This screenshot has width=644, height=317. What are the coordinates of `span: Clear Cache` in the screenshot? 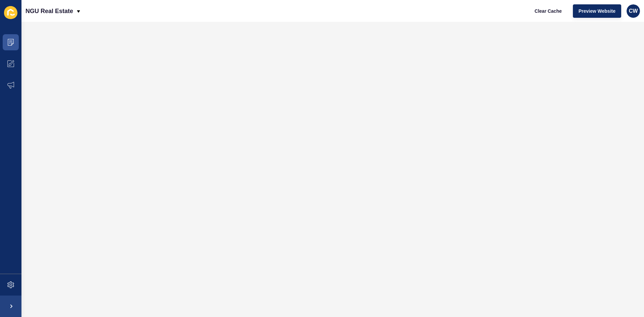 It's located at (548, 11).